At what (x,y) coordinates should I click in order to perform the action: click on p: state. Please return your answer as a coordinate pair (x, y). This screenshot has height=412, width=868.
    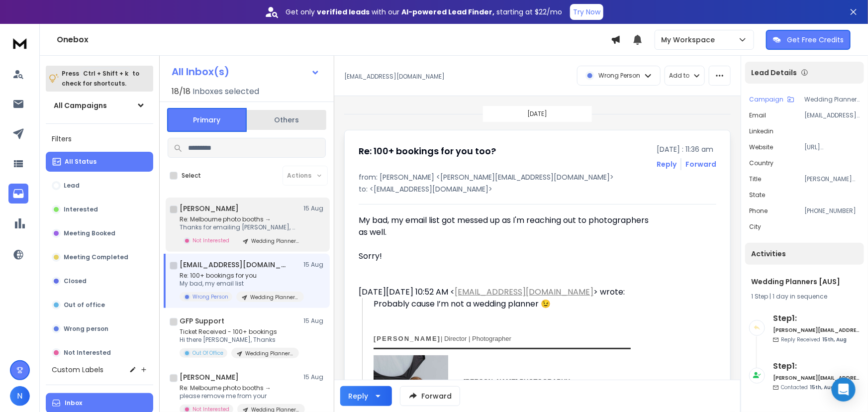
    Looking at the image, I should click on (757, 195).